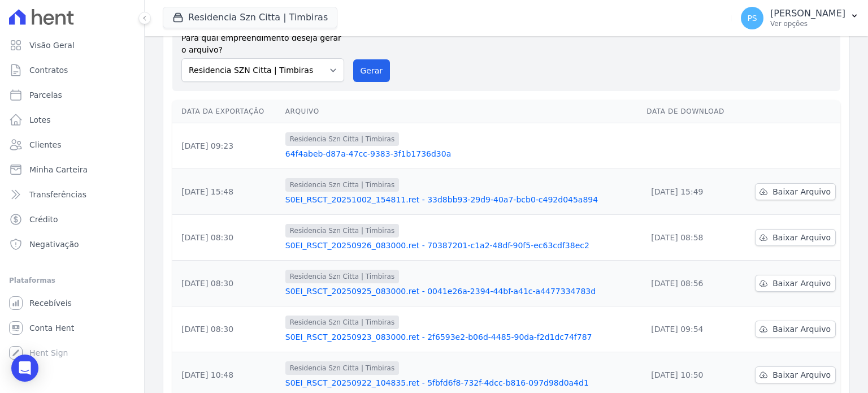  Describe the element at coordinates (250, 18) in the screenshot. I see `button: Residencia Szn Citta | Timbiras` at that location.